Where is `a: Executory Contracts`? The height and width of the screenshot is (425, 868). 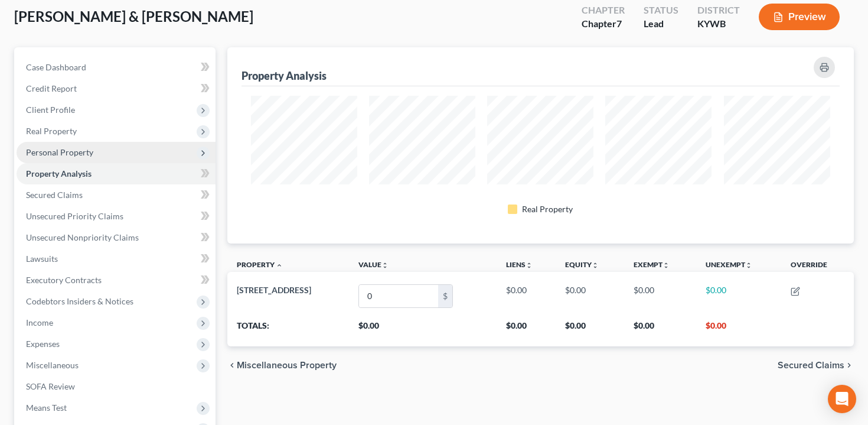 a: Executory Contracts is located at coordinates (116, 280).